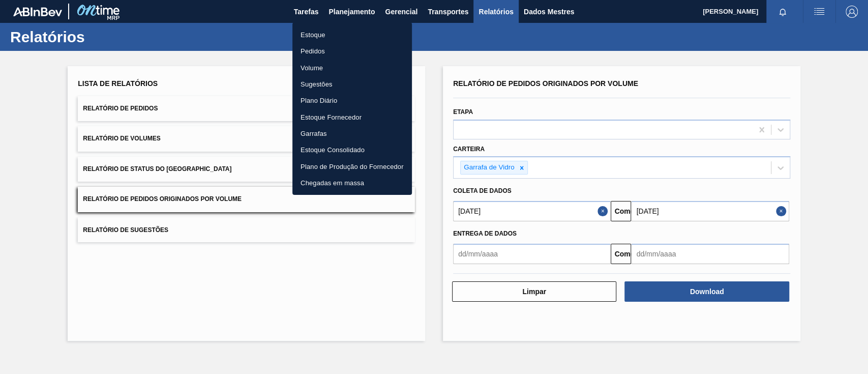 The image size is (868, 374). Describe the element at coordinates (331, 116) in the screenshot. I see `font: Estoque Fornecedor` at that location.